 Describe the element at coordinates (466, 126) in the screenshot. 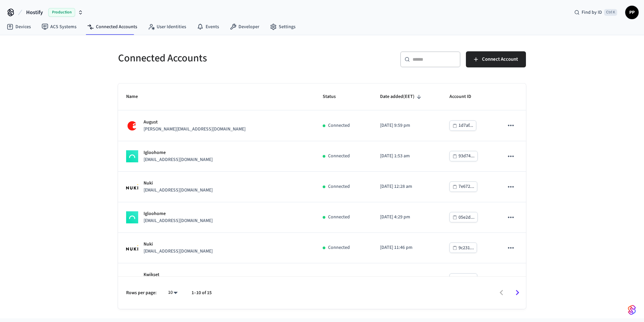

I see `div: 1d7af...` at that location.